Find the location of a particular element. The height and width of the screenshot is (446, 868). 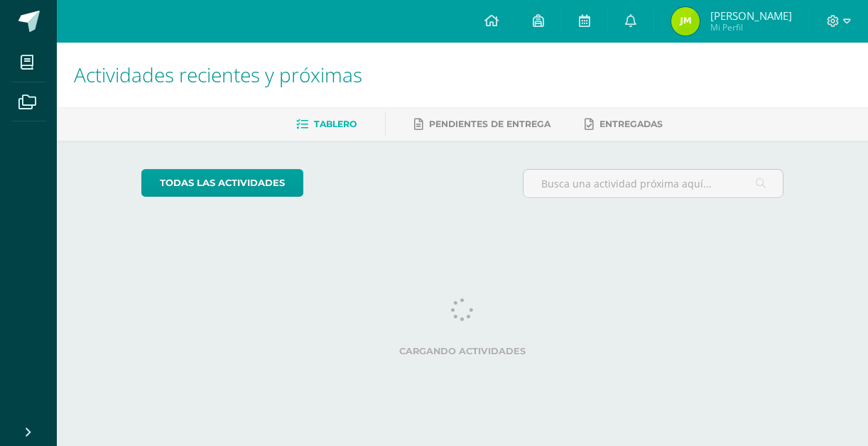

label: Cargando actividades is located at coordinates (463, 351).